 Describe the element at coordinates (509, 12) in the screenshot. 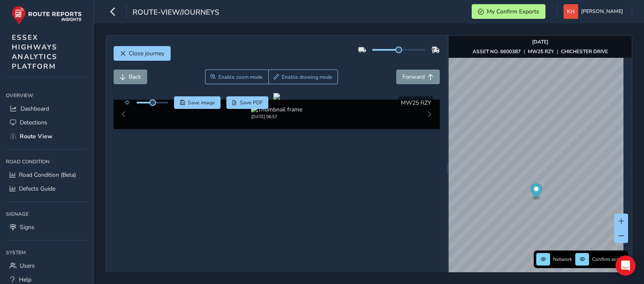

I see `button: My Confirm Exports` at that location.